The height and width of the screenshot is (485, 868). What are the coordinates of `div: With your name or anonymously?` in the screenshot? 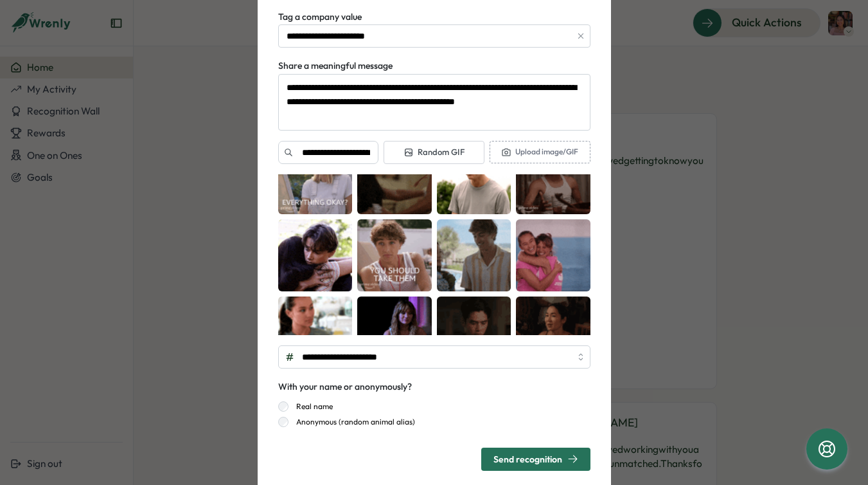 It's located at (345, 387).